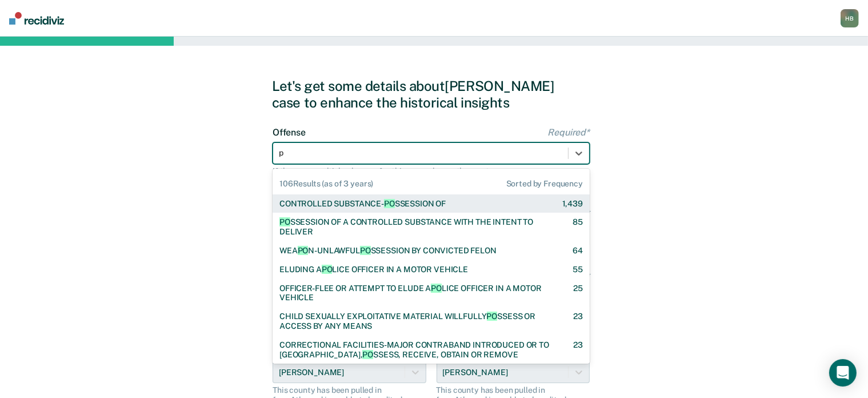 The height and width of the screenshot is (398, 868). I want to click on label: Offense, so click(431, 132).